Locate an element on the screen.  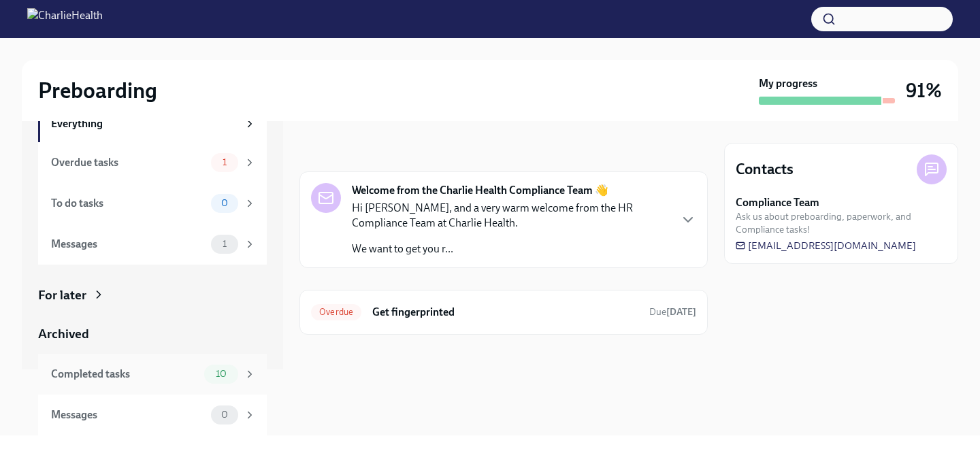
div: In progress is located at coordinates (332, 151).